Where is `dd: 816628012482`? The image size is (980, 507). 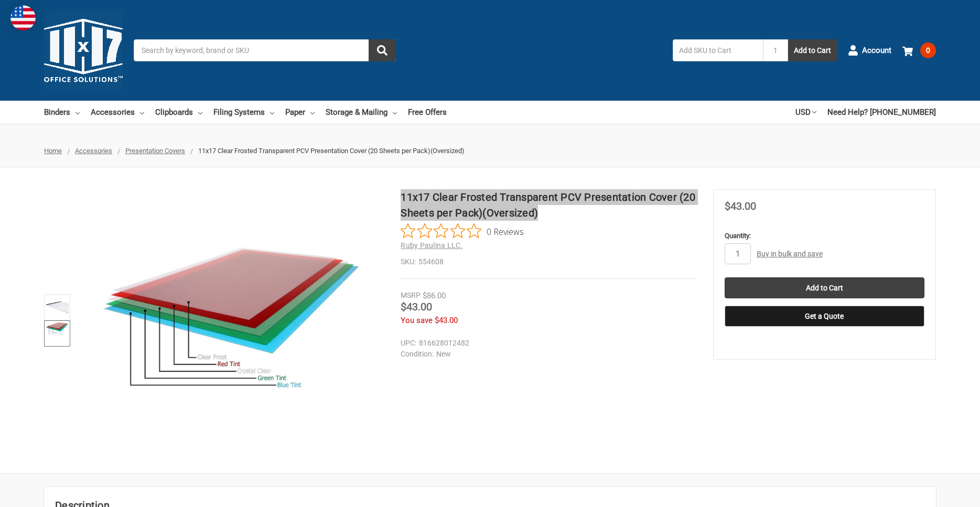 dd: 816628012482 is located at coordinates (545, 343).